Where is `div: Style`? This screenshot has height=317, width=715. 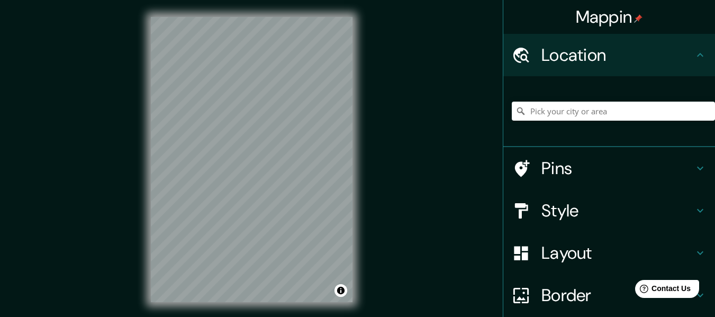 div: Style is located at coordinates (609, 211).